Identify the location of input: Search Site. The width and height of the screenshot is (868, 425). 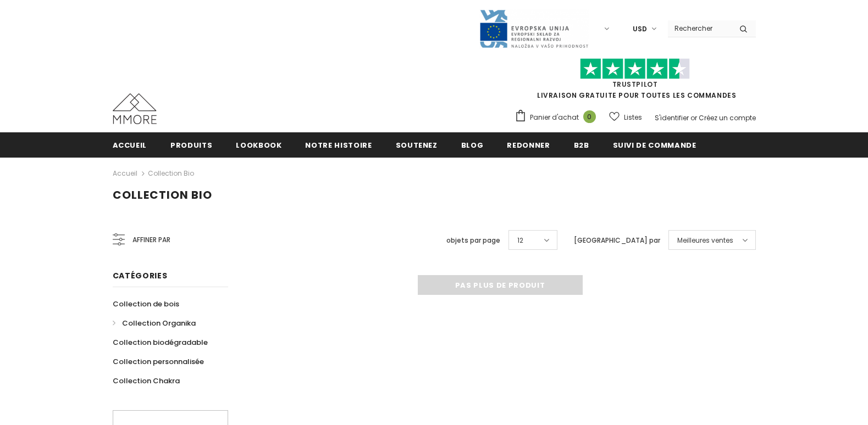
(699, 28).